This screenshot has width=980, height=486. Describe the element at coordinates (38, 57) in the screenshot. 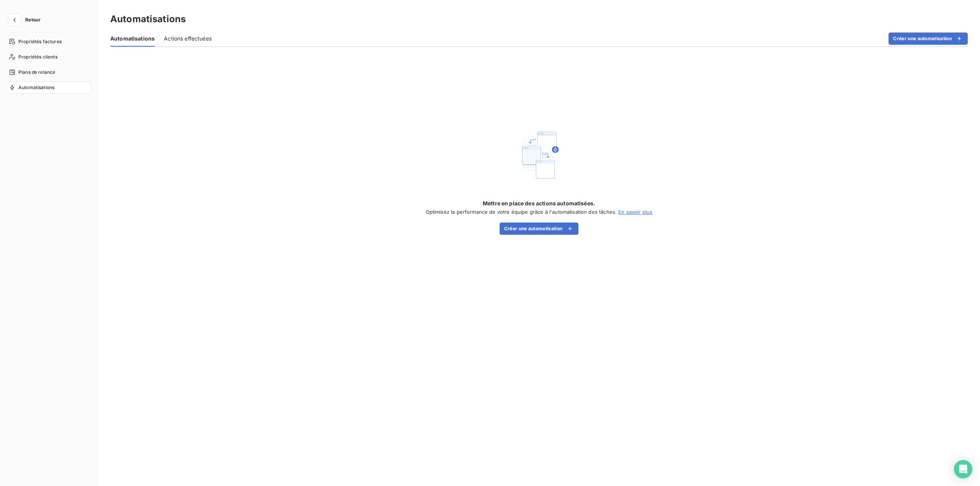

I see `span: Propriétés clients` at that location.